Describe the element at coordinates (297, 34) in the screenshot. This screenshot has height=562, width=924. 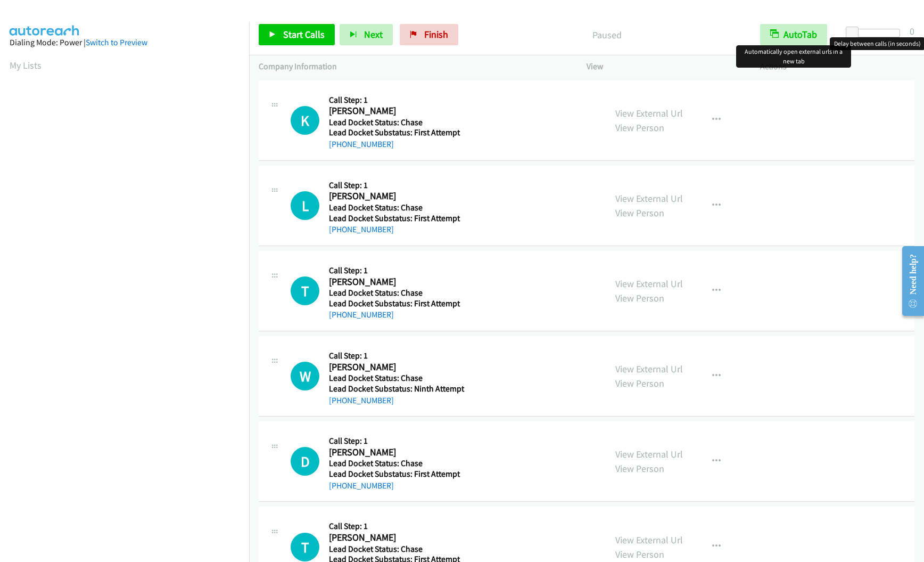
I see `a: Start Calls` at that location.